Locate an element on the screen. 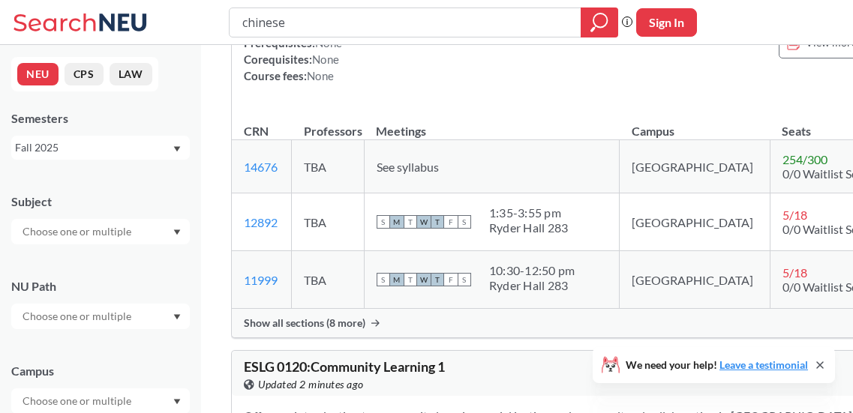 The width and height of the screenshot is (853, 413). a: 14676 is located at coordinates (260, 167).